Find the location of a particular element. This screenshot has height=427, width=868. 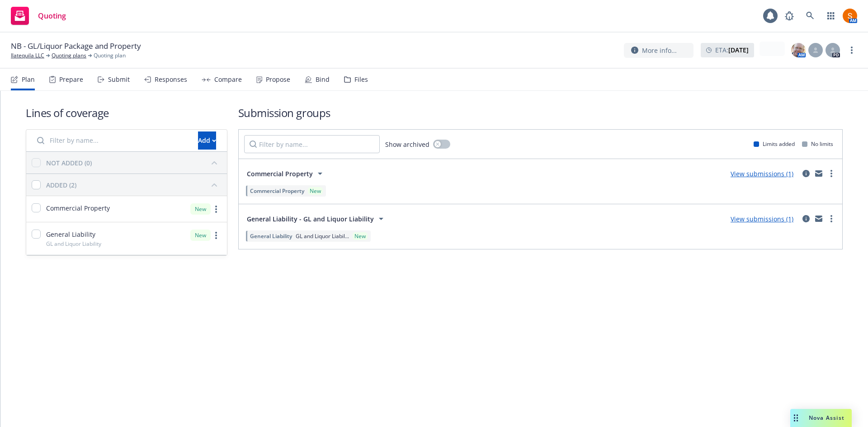

h1: Submission groups is located at coordinates (540, 112).